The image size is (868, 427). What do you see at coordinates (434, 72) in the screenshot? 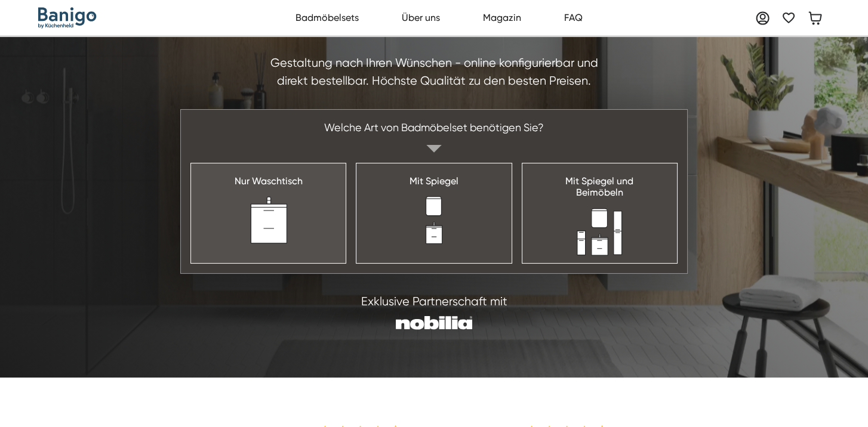
I see `div: Gestaltung nach Ihren Wünschen - online konfigurierbar und direkt bestellbar. Höchste Qualität zu...` at bounding box center [434, 72].